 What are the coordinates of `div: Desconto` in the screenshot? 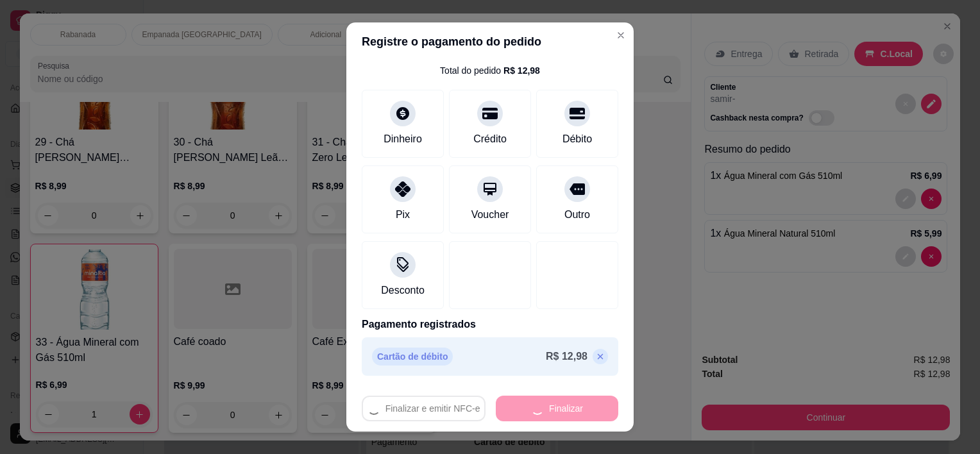 It's located at (402, 290).